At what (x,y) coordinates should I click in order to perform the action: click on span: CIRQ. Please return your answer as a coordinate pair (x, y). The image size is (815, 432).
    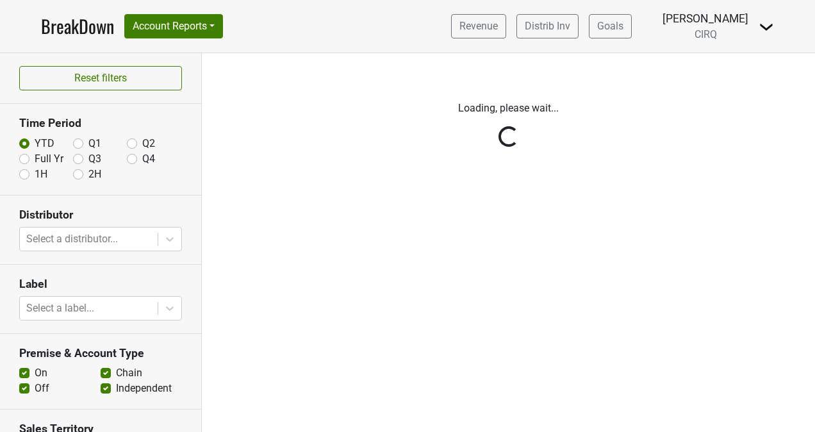
    Looking at the image, I should click on (706, 34).